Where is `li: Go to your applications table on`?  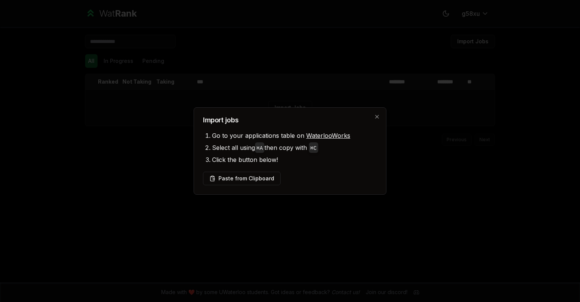 li: Go to your applications table on is located at coordinates (294, 136).